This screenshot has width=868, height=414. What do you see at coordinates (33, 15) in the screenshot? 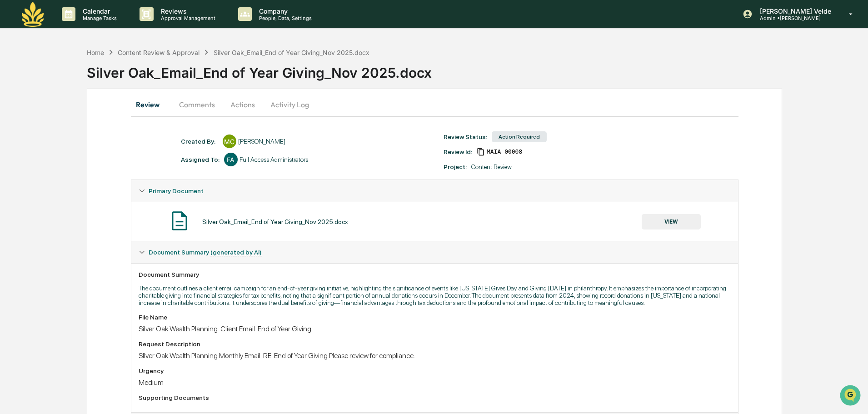
I see `img: logo` at bounding box center [33, 15].